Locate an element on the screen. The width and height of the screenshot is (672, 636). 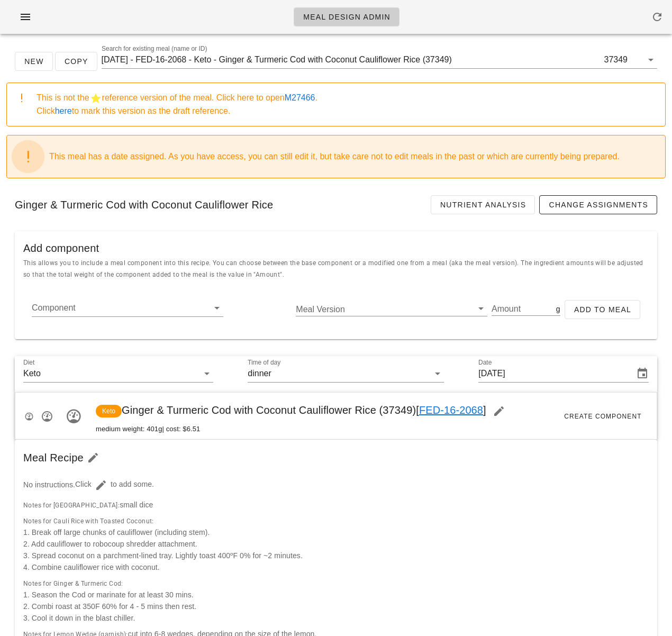
div: This is not the reference version of the meal. Click here to open . Click to mark this version as... is located at coordinates (346, 104).